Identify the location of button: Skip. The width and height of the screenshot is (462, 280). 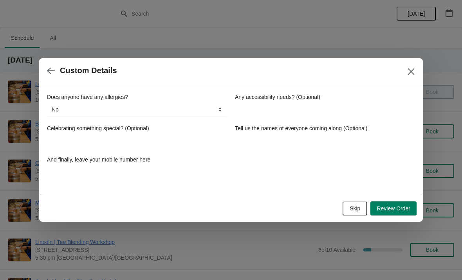
(355, 209).